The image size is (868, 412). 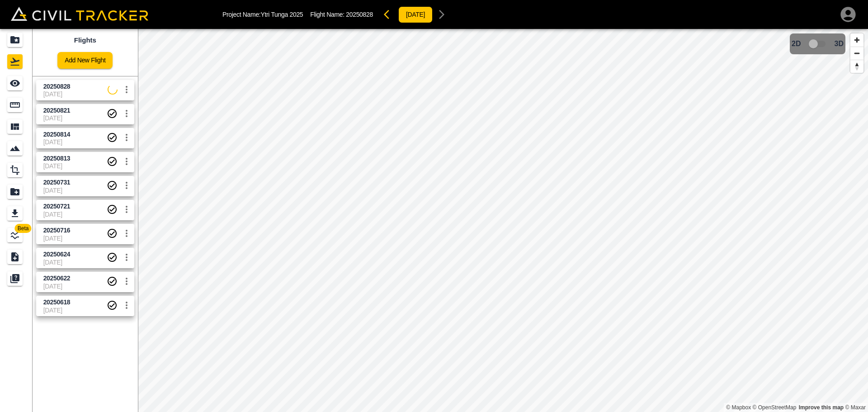 What do you see at coordinates (359, 14) in the screenshot?
I see `span: 20250828` at bounding box center [359, 14].